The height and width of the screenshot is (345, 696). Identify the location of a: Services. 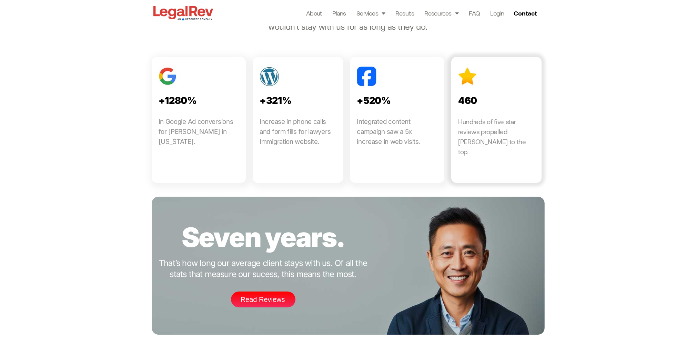
(371, 13).